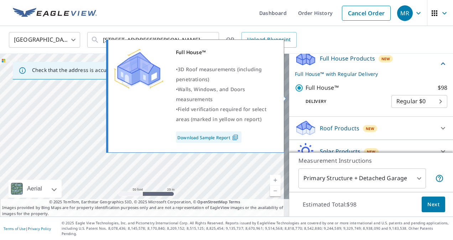 Image resolution: width=453 pixels, height=240 pixels. I want to click on img: Pdf Icon, so click(235, 137).